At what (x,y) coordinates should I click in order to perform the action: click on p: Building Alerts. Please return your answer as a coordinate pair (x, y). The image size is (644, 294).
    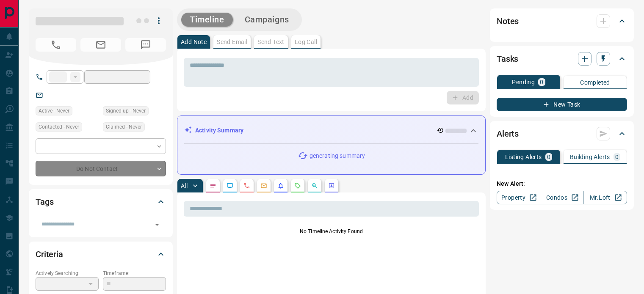
    Looking at the image, I should click on (589, 157).